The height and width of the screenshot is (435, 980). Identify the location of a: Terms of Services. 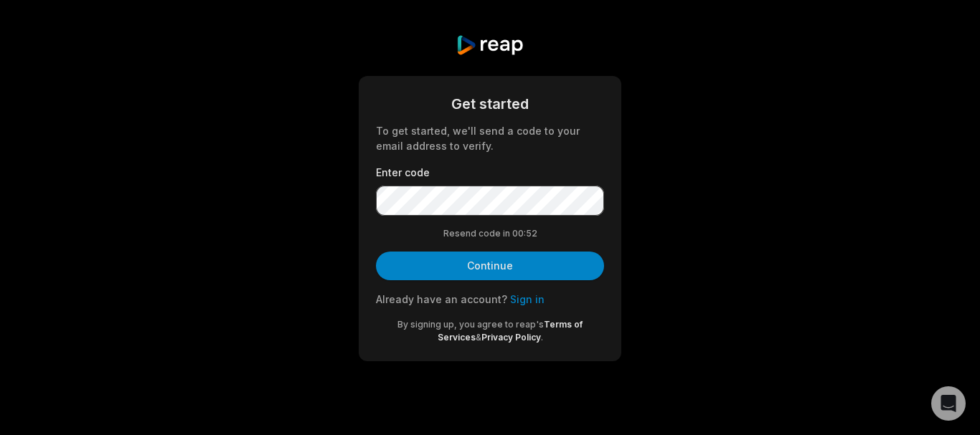
(510, 331).